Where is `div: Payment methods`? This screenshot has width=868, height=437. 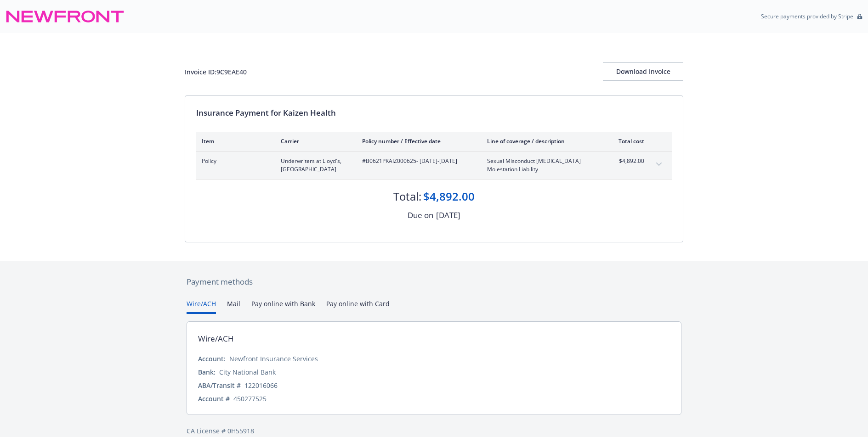 div: Payment methods is located at coordinates (434, 282).